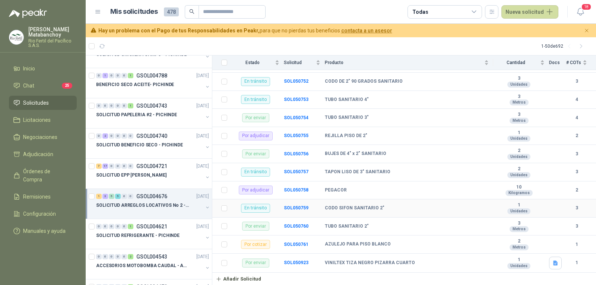  What do you see at coordinates (152, 136) in the screenshot?
I see `p: GSOL004740` at bounding box center [152, 136].